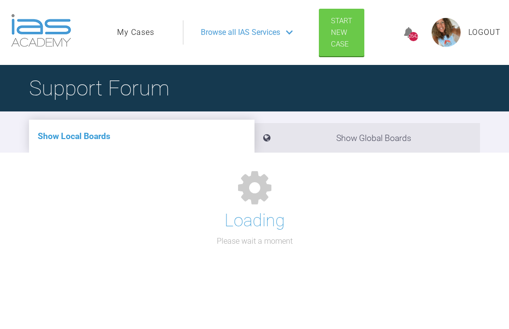 This screenshot has height=329, width=509. Describe the element at coordinates (413, 36) in the screenshot. I see `div: 2642` at that location.